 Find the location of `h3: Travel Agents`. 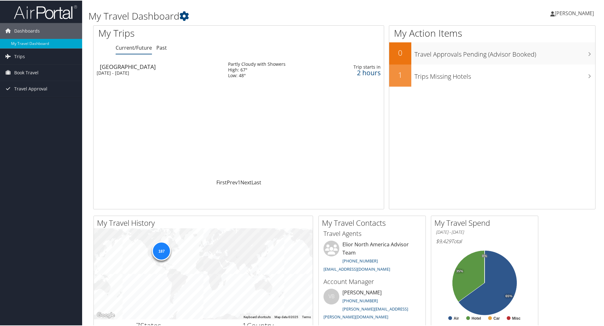

h3: Travel Agents is located at coordinates (372, 233).